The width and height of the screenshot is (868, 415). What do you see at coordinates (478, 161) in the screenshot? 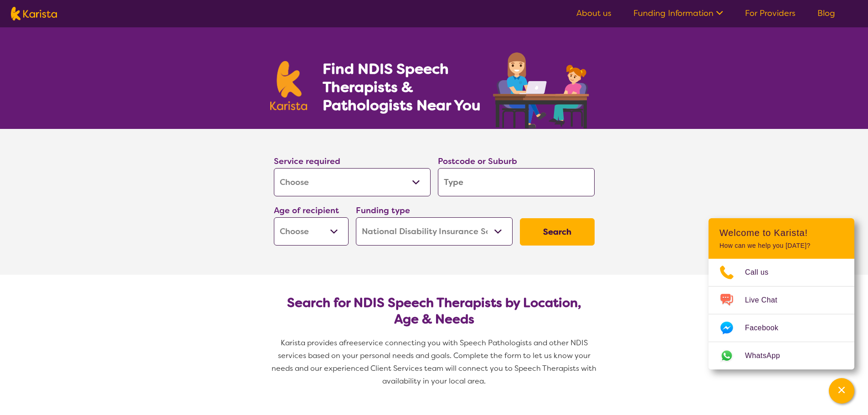
I see `label: Postcode or Suburb` at bounding box center [478, 161].